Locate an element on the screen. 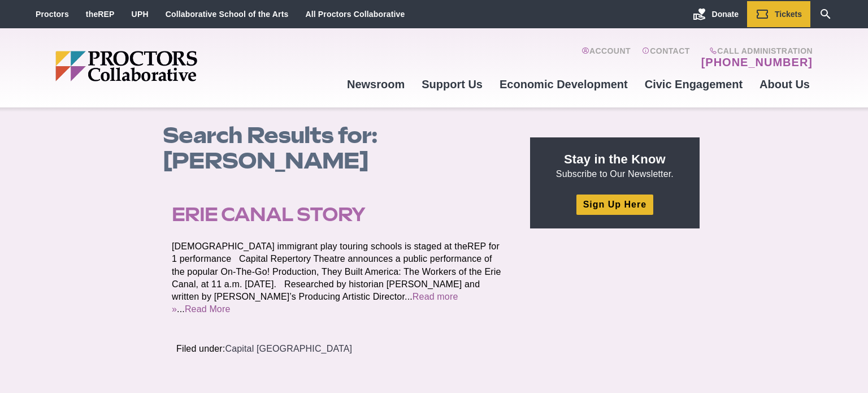 This screenshot has width=868, height=393. a: Economic Development is located at coordinates (563, 84).